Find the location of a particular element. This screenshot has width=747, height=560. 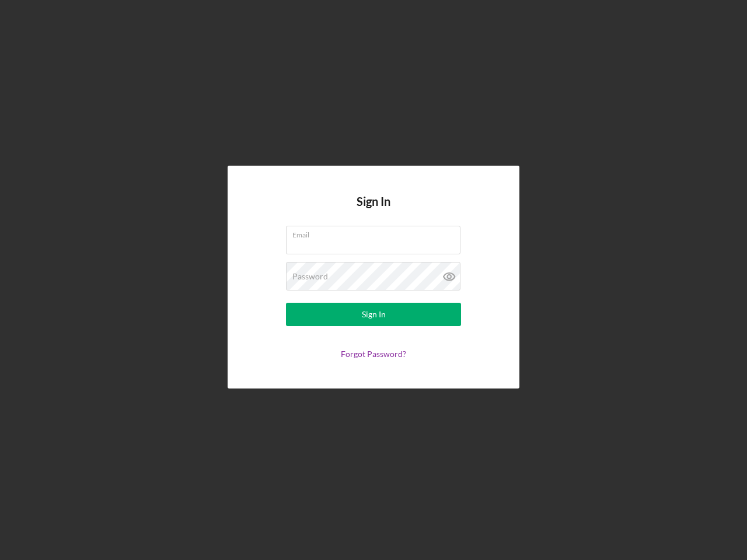

a: Forgot Password? is located at coordinates (373, 353).